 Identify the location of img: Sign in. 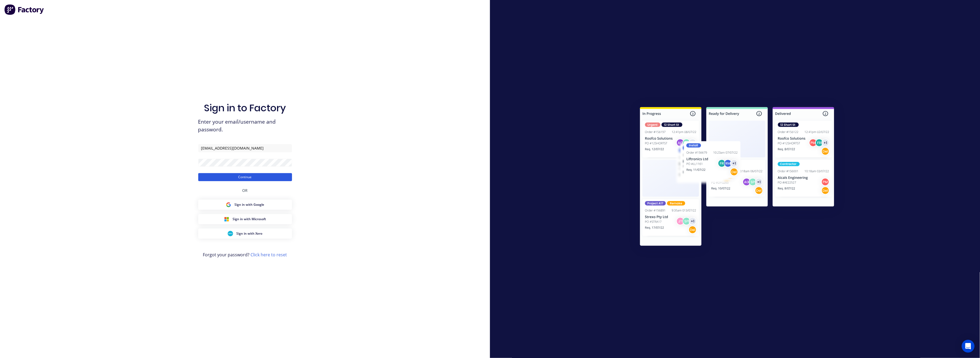
(738, 177).